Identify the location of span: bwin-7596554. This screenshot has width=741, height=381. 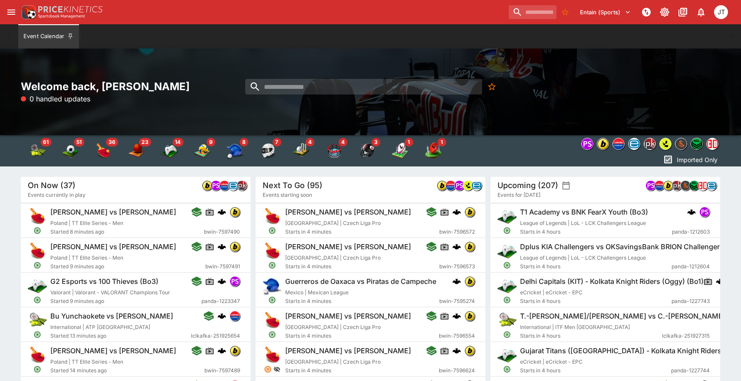
(457, 336).